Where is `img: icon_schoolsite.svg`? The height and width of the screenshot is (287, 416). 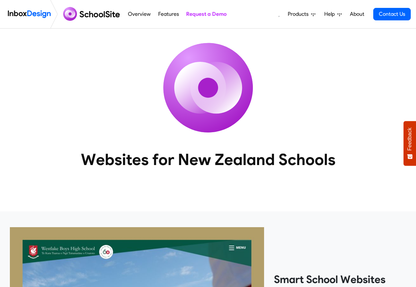
img: icon_schoolsite.svg is located at coordinates (208, 88).